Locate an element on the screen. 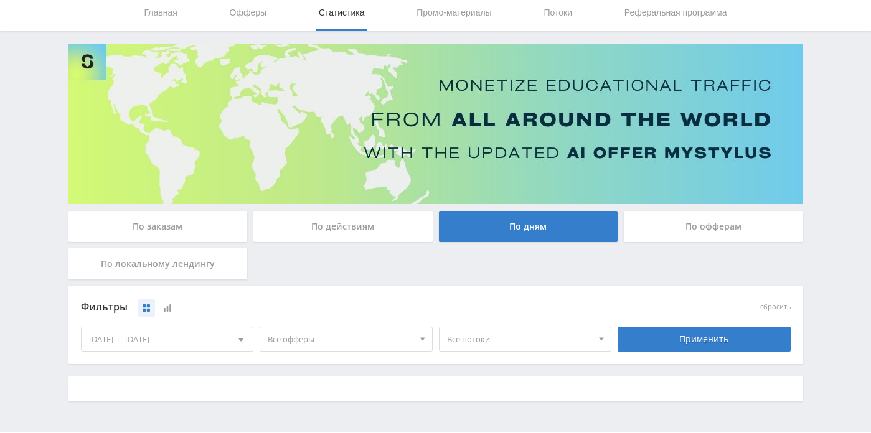 The image size is (871, 433). div: Фильтры is located at coordinates (346, 307).